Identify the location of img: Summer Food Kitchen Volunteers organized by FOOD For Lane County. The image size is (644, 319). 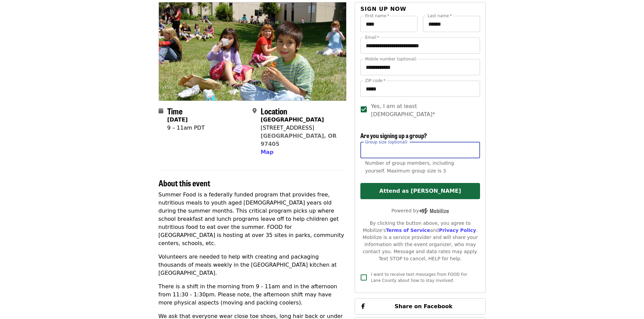
(253, 51).